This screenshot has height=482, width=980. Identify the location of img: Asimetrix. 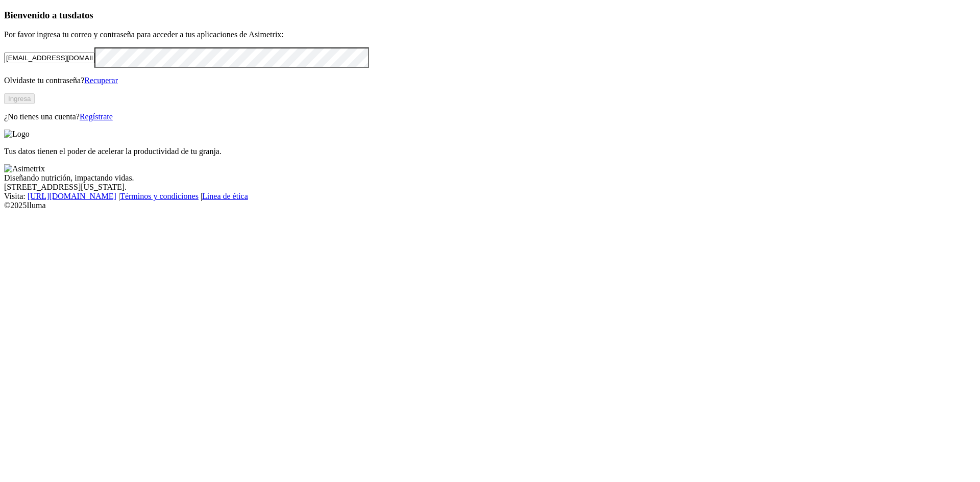
(24, 169).